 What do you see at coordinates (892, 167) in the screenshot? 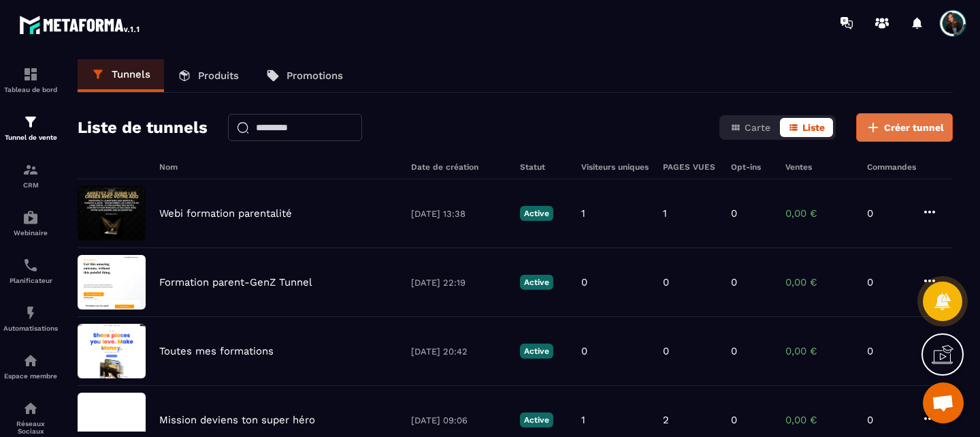
I see `h6: Commandes` at bounding box center [892, 167].